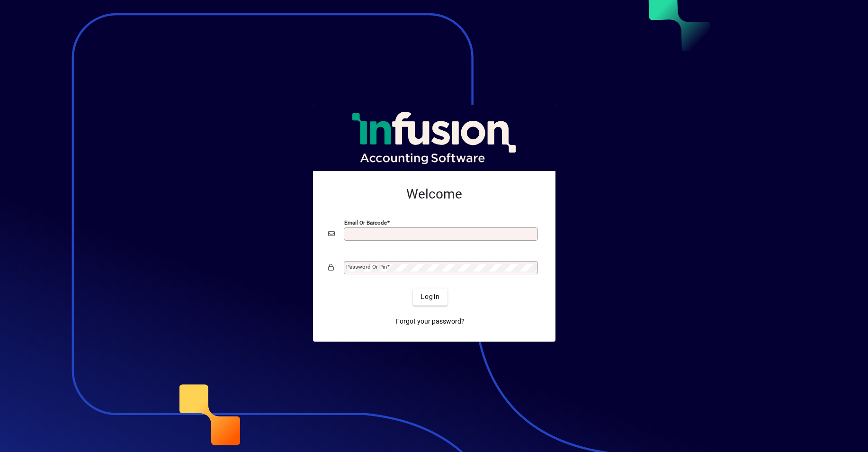 The width and height of the screenshot is (868, 452). What do you see at coordinates (430, 322) in the screenshot?
I see `a: Forgot your password?` at bounding box center [430, 322].